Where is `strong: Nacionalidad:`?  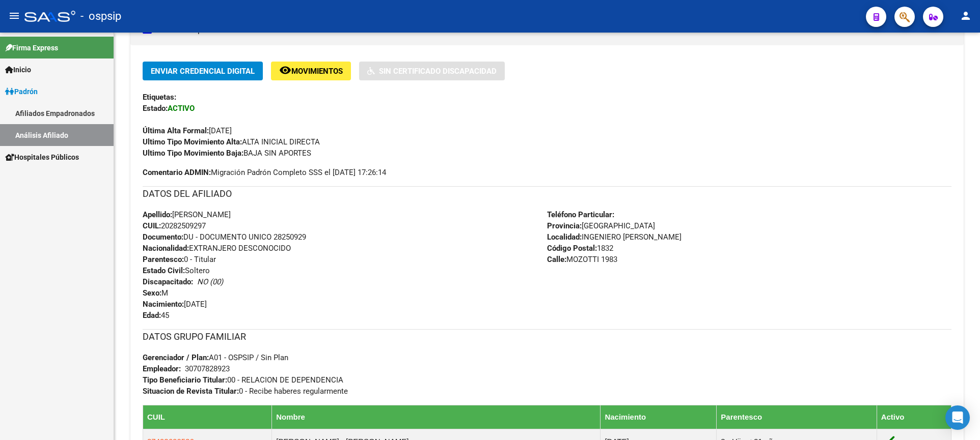 strong: Nacionalidad: is located at coordinates (165, 248).